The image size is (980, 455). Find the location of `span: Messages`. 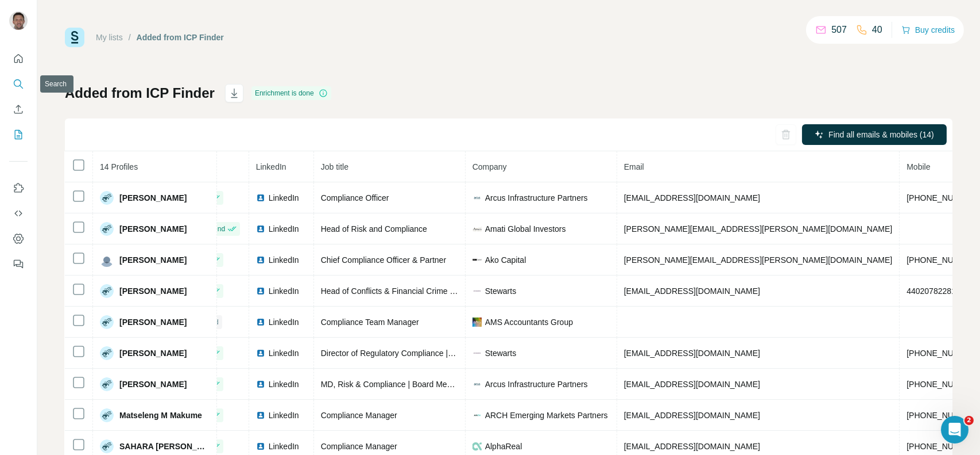

span: Messages is located at coordinates (86, 381).